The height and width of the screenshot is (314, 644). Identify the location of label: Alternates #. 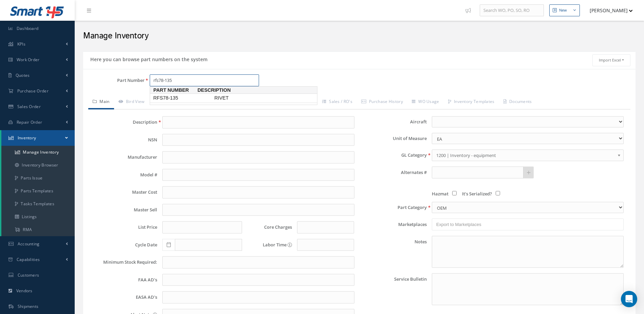
(393, 172).